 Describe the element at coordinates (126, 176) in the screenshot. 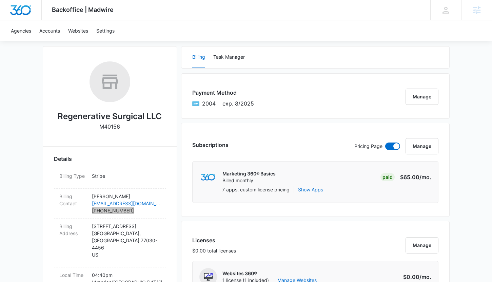

I see `p: Stripe` at that location.